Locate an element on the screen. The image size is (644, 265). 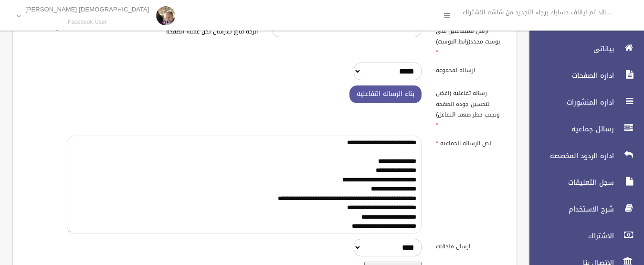
a: اداره الصفحات is located at coordinates (583, 75).